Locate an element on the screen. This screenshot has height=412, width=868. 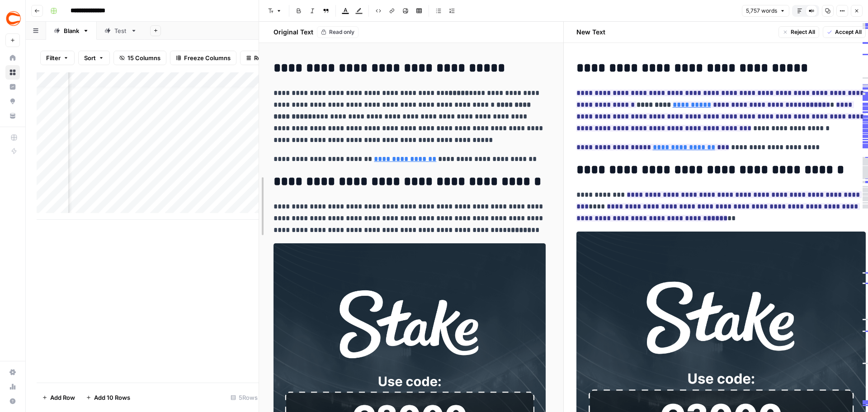
button: Freeze Columns is located at coordinates (203, 57).